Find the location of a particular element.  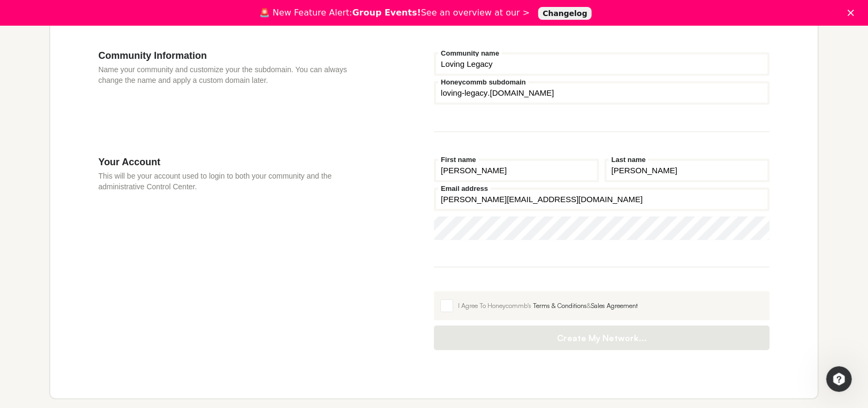

div: I Agree To Honeycommb's & is located at coordinates (610, 306).